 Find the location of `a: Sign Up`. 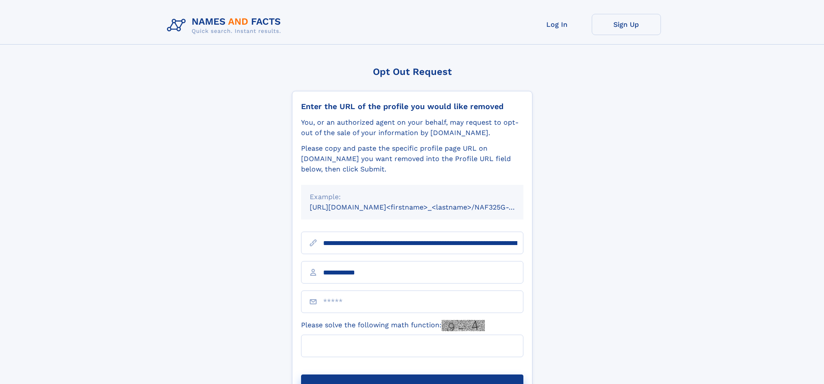

a: Sign Up is located at coordinates (627, 24).